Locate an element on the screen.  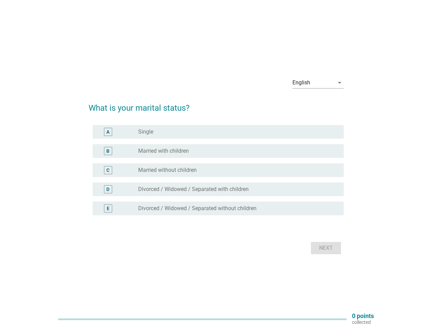
div: A is located at coordinates (108, 132).